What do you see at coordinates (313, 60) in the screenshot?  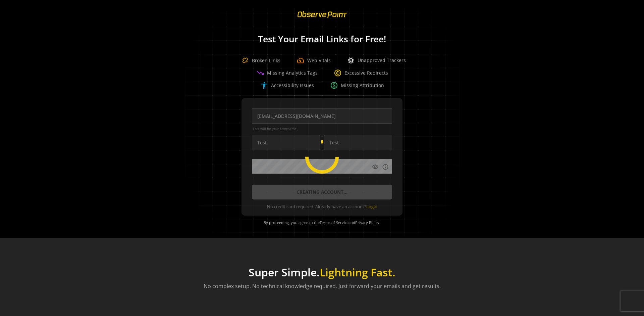 I see `div: Web Vitals` at bounding box center [313, 60].